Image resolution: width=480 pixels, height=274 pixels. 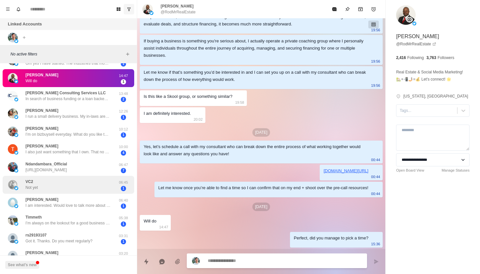 I want to click on p: 3,763, so click(x=431, y=58).